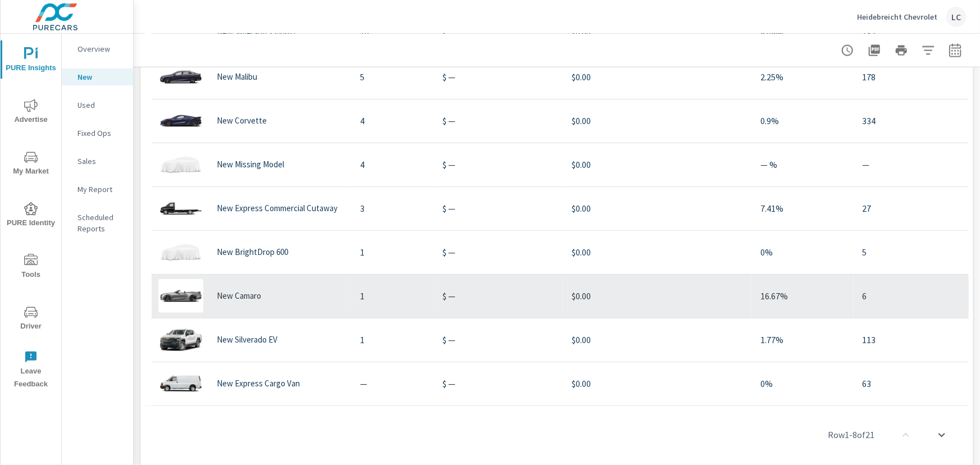 The height and width of the screenshot is (465, 980). I want to click on div: New, so click(97, 77).